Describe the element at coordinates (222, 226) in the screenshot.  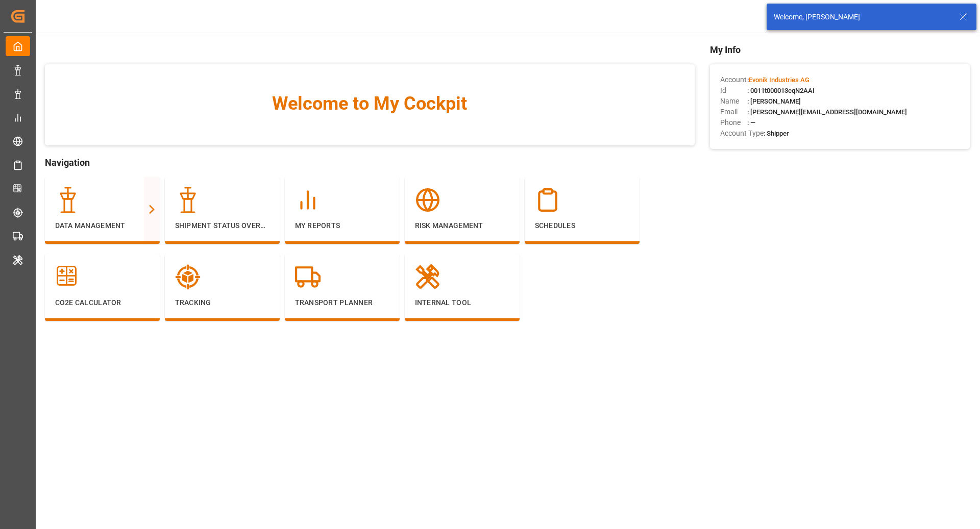
I see `p: Shipment Status Overview` at that location.